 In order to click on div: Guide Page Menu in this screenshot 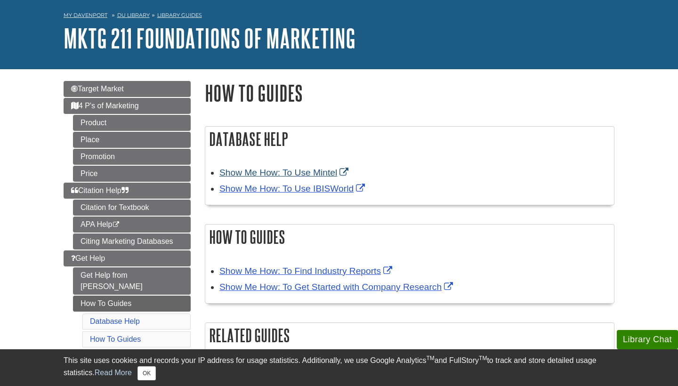, I will do `click(127, 232)`.